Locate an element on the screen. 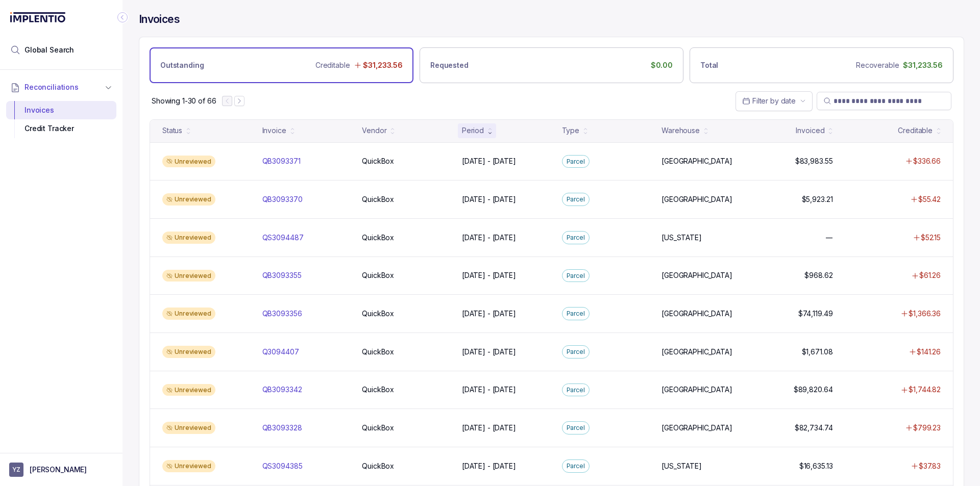 The height and width of the screenshot is (486, 980). p: QB3093342 is located at coordinates (282, 390).